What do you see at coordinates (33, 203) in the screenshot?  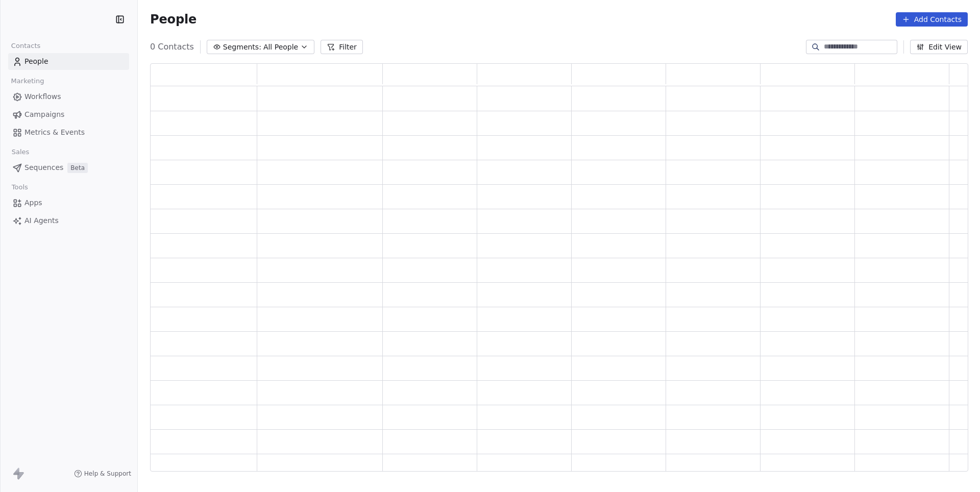 I see `span: Apps` at bounding box center [33, 203].